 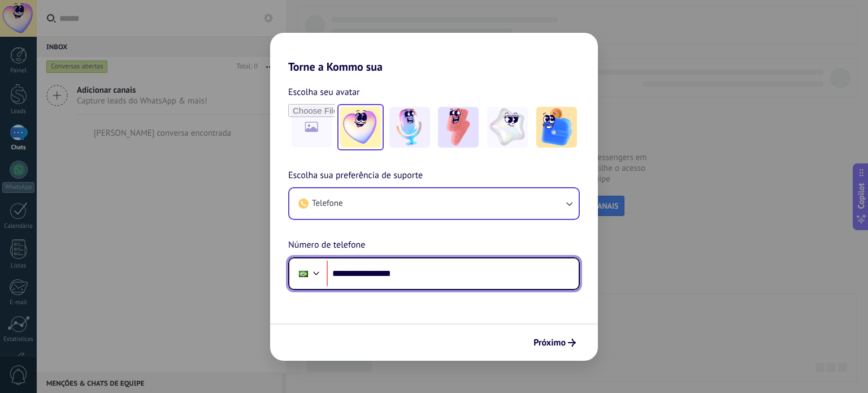 I want to click on h2: Torne a Kommo sua, so click(x=434, y=54).